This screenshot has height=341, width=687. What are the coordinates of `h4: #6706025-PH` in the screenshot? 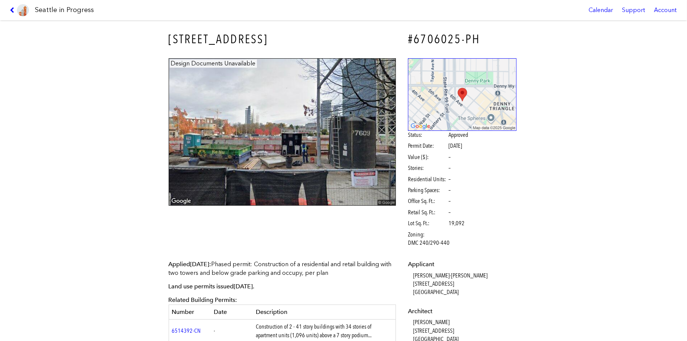 It's located at (462, 39).